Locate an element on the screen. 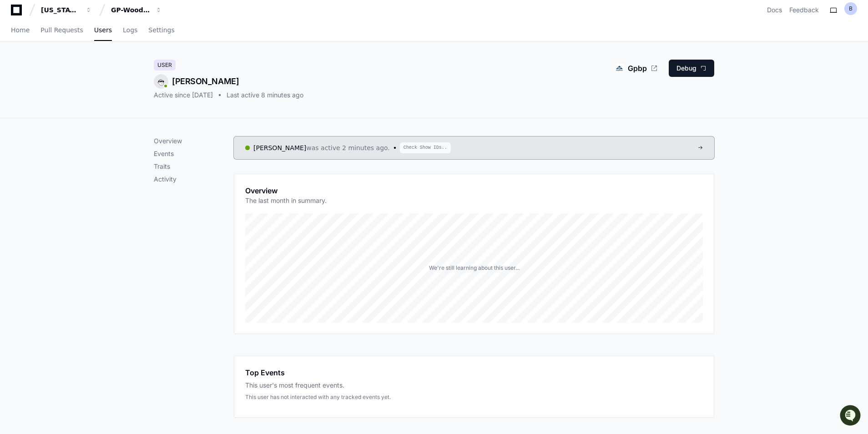 This screenshot has width=868, height=434. button: Start new chat is located at coordinates (160, 76).